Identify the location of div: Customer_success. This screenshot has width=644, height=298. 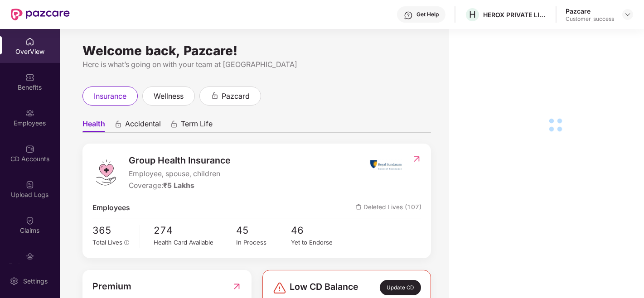
(590, 19).